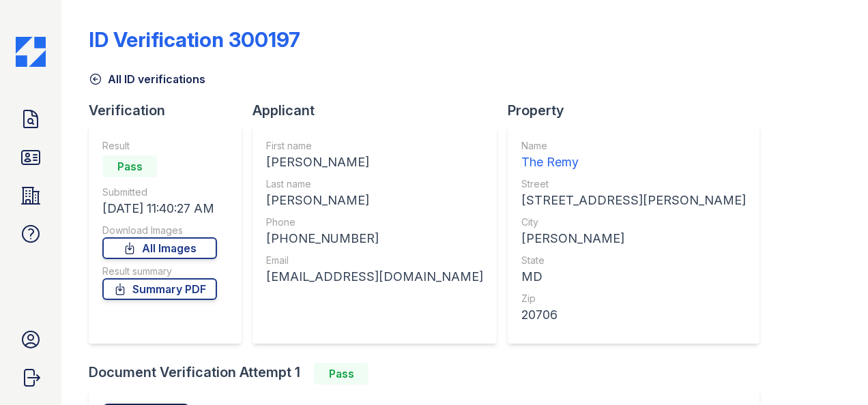  I want to click on div: Submitted, so click(160, 192).